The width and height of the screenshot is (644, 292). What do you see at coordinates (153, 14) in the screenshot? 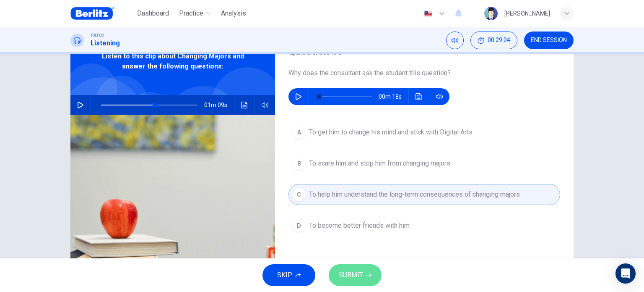
I see `button: Dashboard` at bounding box center [153, 14].